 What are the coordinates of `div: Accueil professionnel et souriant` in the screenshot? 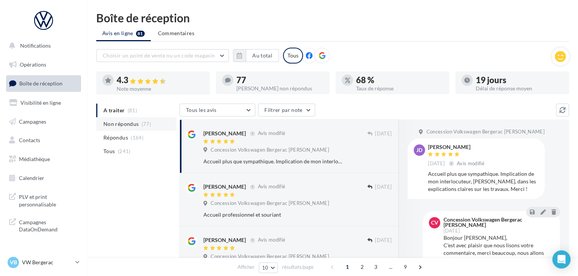 It's located at (273, 215).